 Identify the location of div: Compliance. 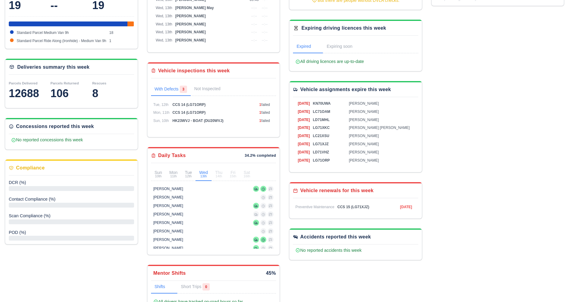
(30, 168).